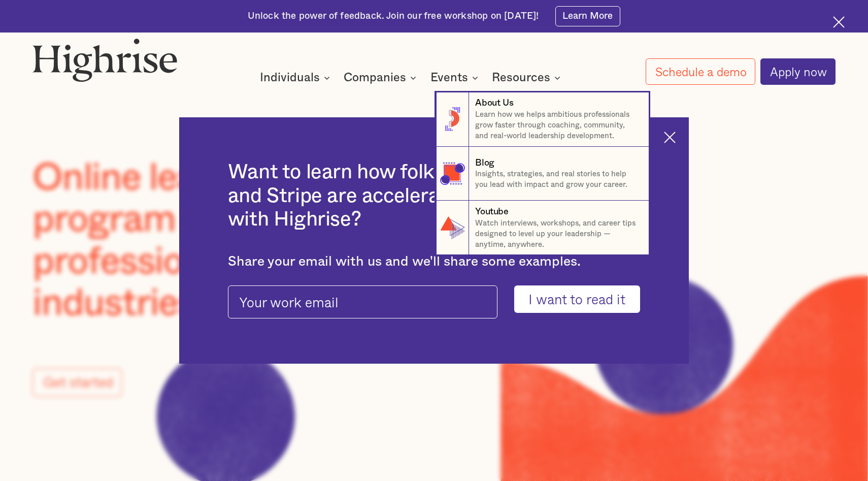 This screenshot has height=481, width=868. I want to click on img: Cross icon, so click(838, 22).